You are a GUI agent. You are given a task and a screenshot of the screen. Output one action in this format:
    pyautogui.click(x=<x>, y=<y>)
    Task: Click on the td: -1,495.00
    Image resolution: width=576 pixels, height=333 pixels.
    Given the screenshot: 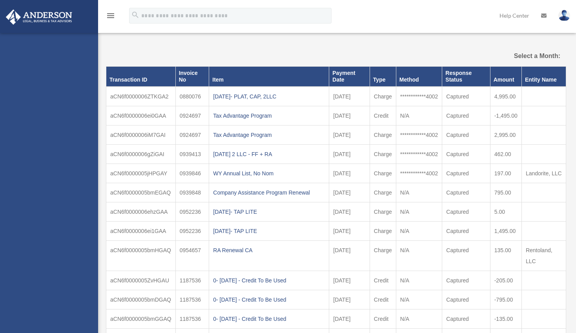 What is the action you would take?
    pyautogui.click(x=506, y=115)
    